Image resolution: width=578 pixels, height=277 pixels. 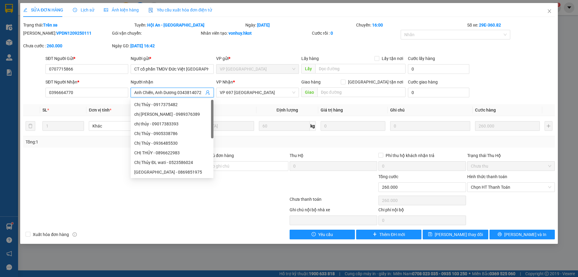 What do you see at coordinates (378, 25) in the screenshot?
I see `b: 16:00` at bounding box center [378, 25].